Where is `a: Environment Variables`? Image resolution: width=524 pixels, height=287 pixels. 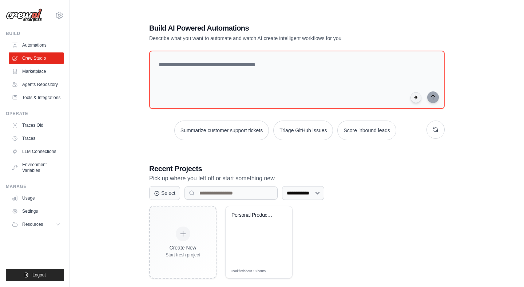
a: Environment Variables is located at coordinates (36, 168).